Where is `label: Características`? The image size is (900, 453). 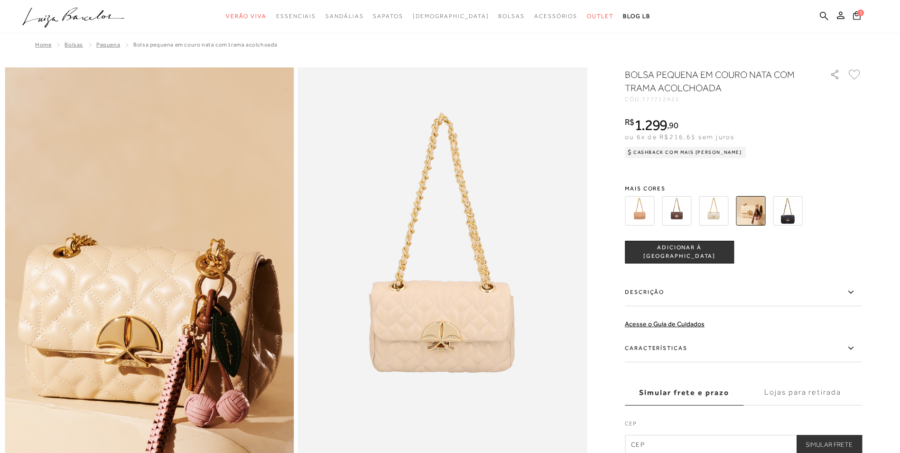 label: Características is located at coordinates (744, 348).